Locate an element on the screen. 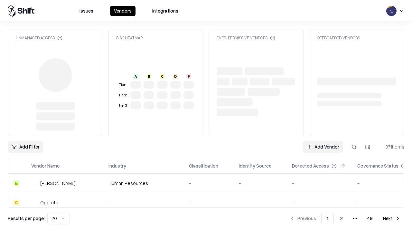 The height and width of the screenshot is (232, 412). nav: pagination is located at coordinates (345, 218).